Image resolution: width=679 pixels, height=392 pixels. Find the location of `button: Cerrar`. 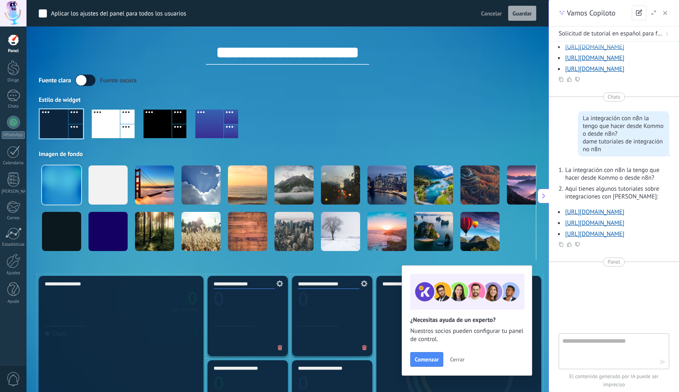

button: Cerrar is located at coordinates (457, 360).